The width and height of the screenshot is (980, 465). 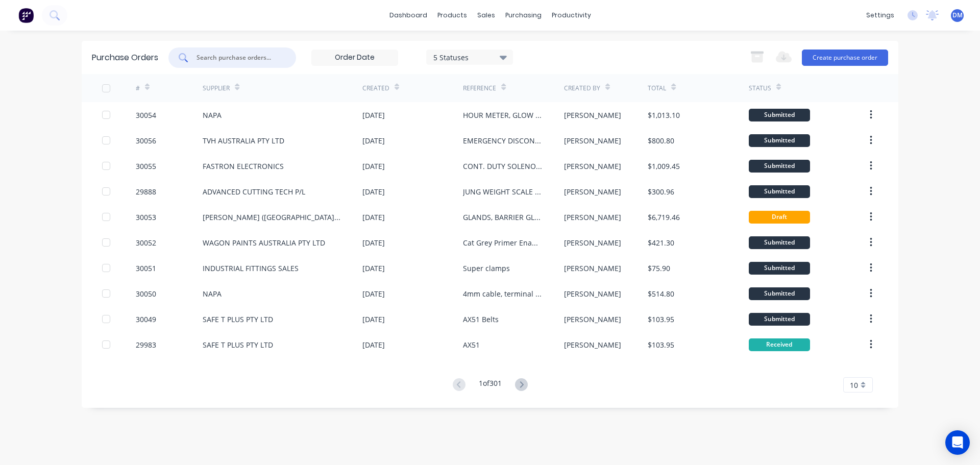 I want to click on div: 1 of 301, so click(x=490, y=385).